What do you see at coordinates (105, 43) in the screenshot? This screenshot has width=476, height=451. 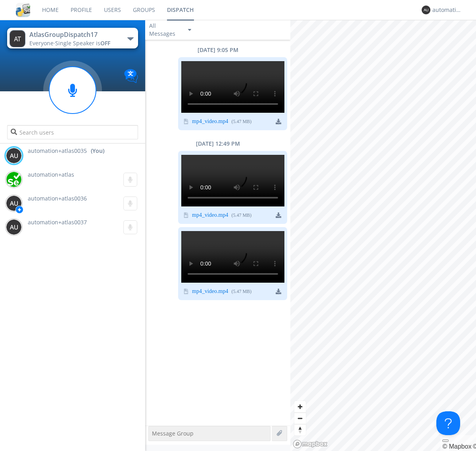 I see `span: OFF` at bounding box center [105, 43].